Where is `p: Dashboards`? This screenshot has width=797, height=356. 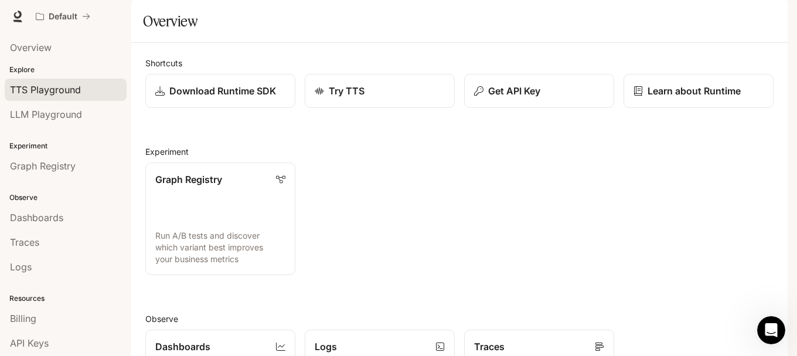
p: Dashboards is located at coordinates (183, 346).